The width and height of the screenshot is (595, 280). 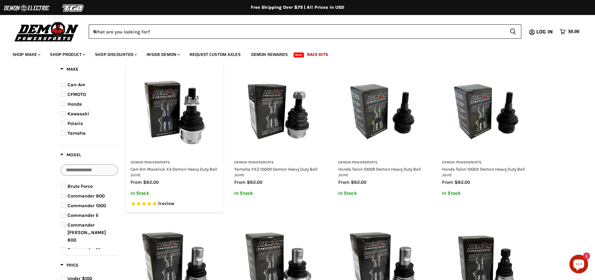 What do you see at coordinates (71, 155) in the screenshot?
I see `button: Filter by Model` at bounding box center [71, 155].